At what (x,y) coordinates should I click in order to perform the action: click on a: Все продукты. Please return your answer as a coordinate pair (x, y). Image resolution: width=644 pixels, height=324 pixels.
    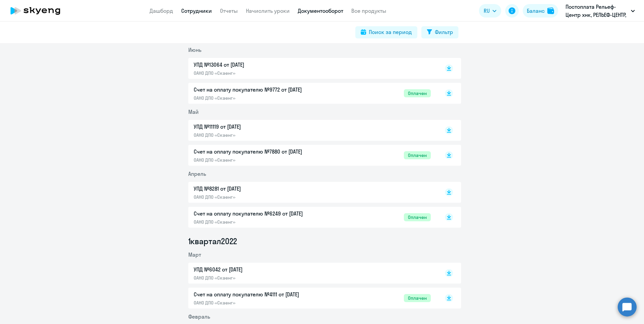
    Looking at the image, I should click on (369, 11).